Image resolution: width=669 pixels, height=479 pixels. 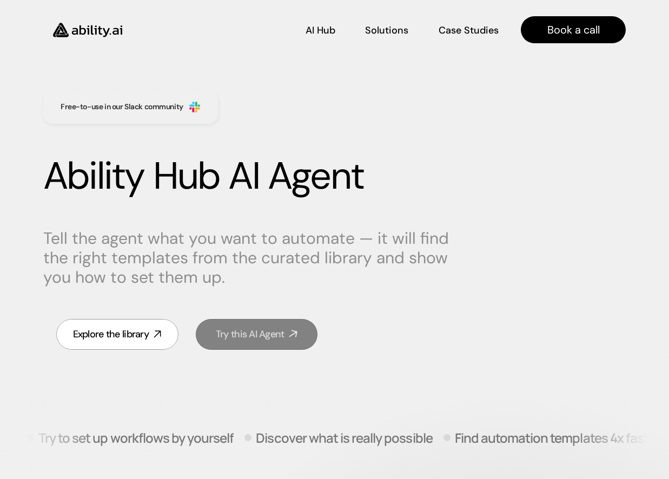 What do you see at coordinates (334, 176) in the screenshot?
I see `h1: Ability Hub AI Agent` at bounding box center [334, 176].